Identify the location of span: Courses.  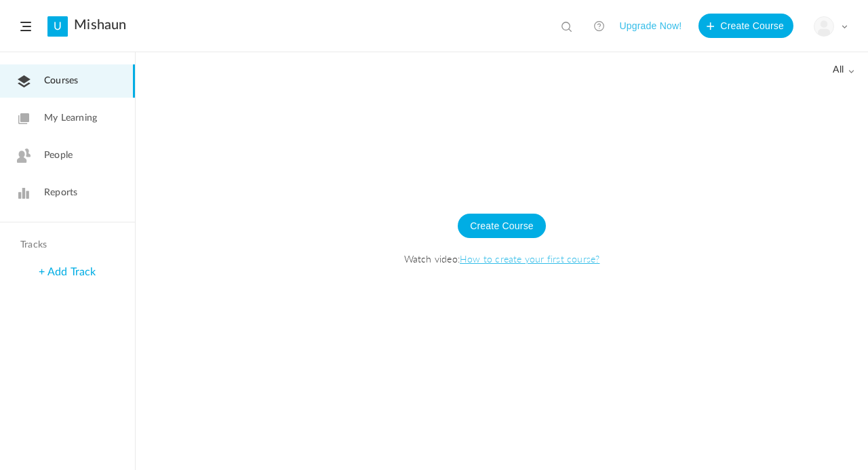
(61, 81).